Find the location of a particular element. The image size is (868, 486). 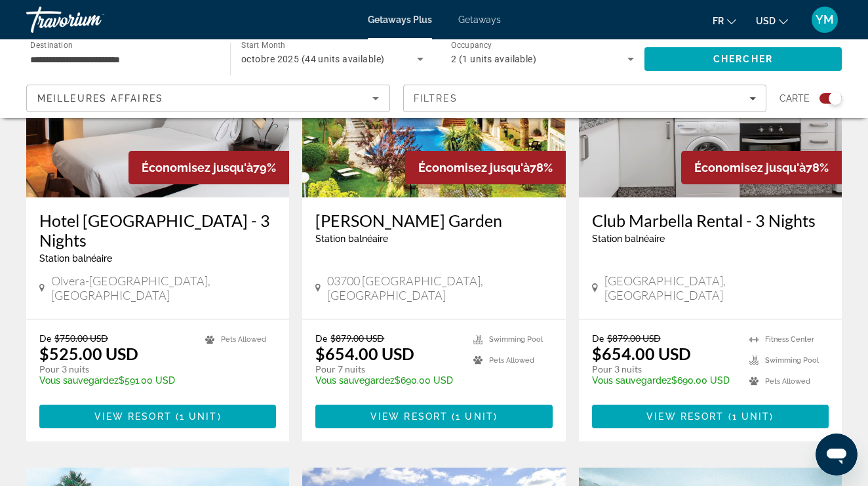

a: Getaways Plus is located at coordinates (400, 20).